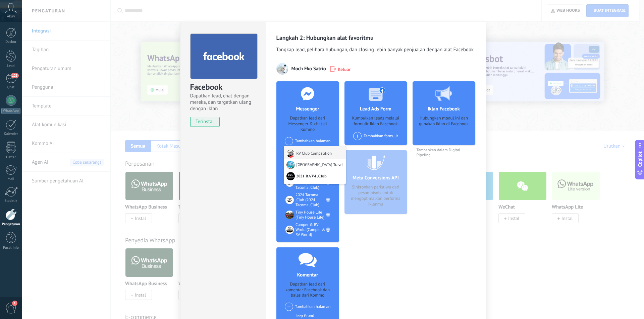 This screenshot has height=319, width=644. What do you see at coordinates (11, 66) in the screenshot?
I see `div: Lead` at bounding box center [11, 66].